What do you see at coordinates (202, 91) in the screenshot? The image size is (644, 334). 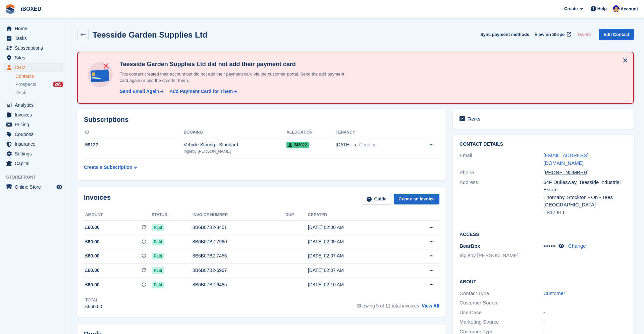 I see `a: Add Payment Card for Them` at bounding box center [202, 91].